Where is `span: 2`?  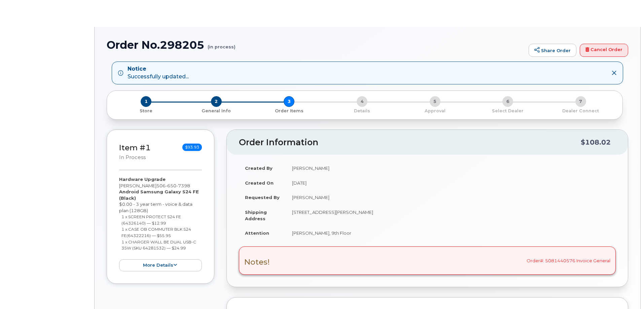 span: 2 is located at coordinates (216, 101).